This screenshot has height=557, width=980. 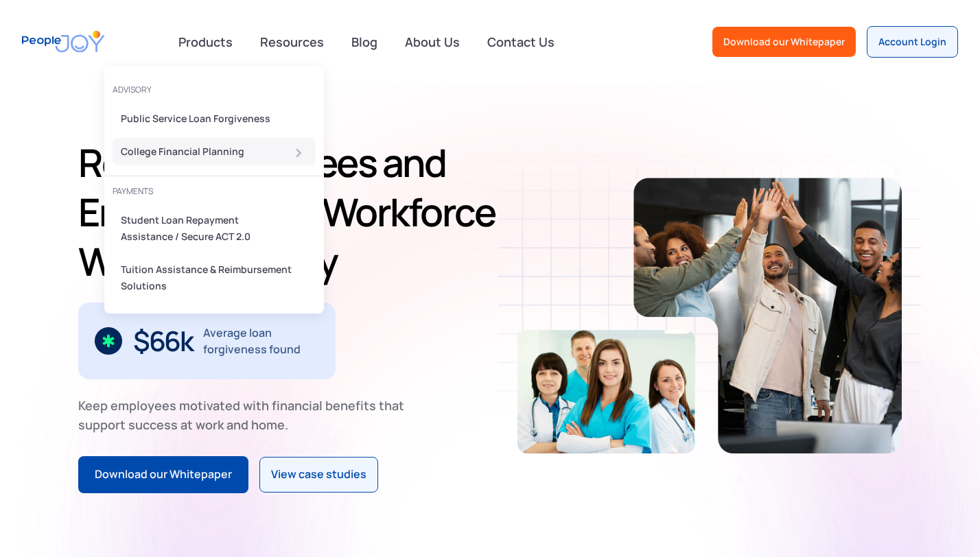 What do you see at coordinates (210, 119) in the screenshot?
I see `div: Public Service Loan Forgiveness` at bounding box center [210, 119].